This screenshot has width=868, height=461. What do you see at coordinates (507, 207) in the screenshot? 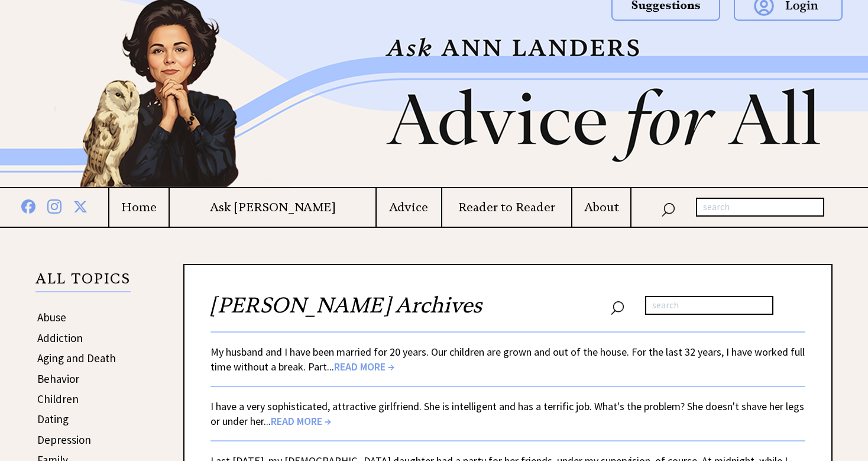
I see `a: Reader to Reader` at bounding box center [507, 207].